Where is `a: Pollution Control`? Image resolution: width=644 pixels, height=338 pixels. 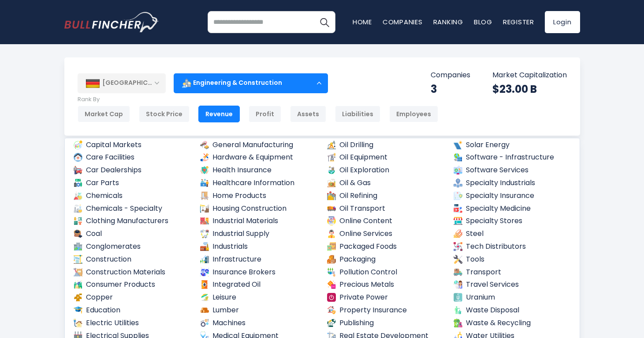 a: Pollution Control is located at coordinates (386, 272).